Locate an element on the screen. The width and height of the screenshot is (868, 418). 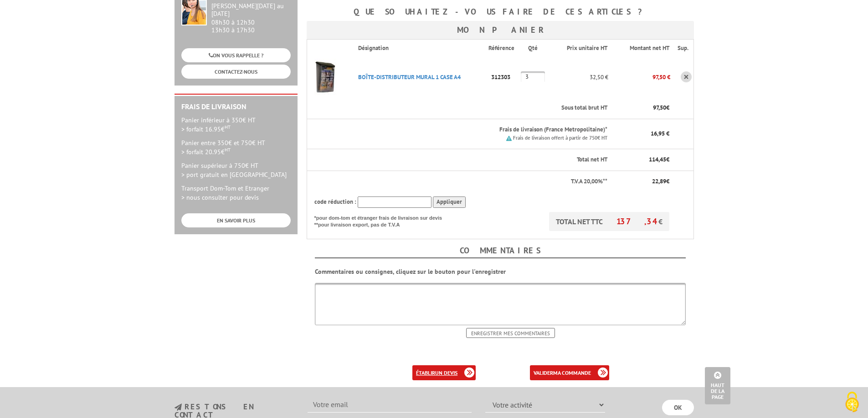
p: 32,50 € is located at coordinates (579, 77).